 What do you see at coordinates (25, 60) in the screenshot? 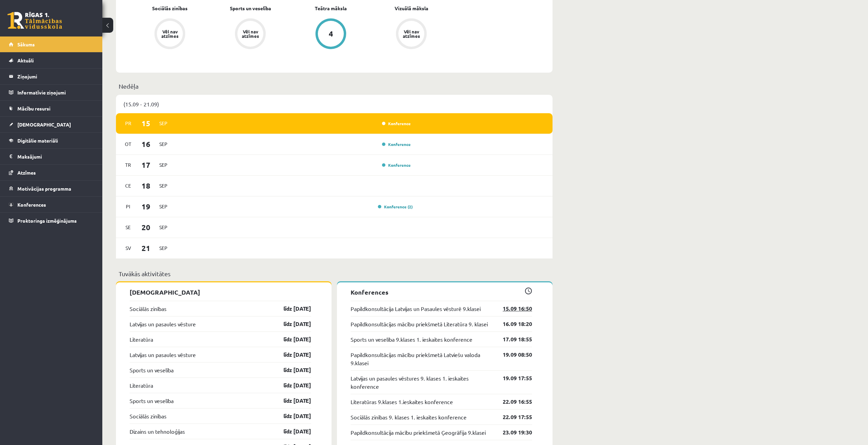
I see `span: Aktuāli` at bounding box center [25, 60].